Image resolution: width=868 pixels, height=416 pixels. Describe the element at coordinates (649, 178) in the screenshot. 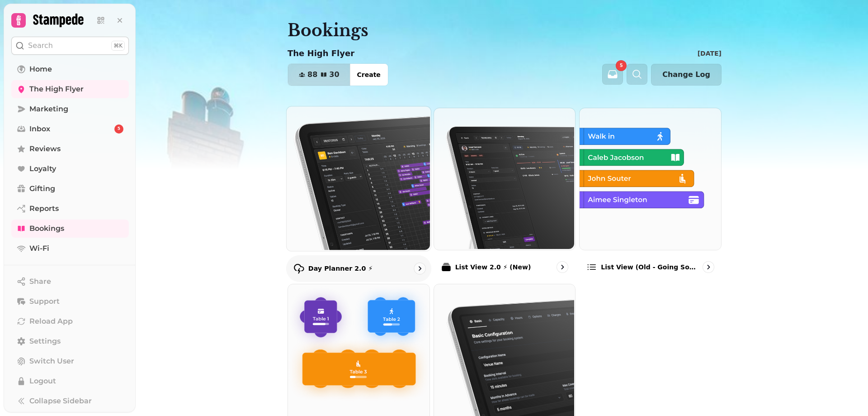

I see `img: List view (Old - going soon)` at that location.